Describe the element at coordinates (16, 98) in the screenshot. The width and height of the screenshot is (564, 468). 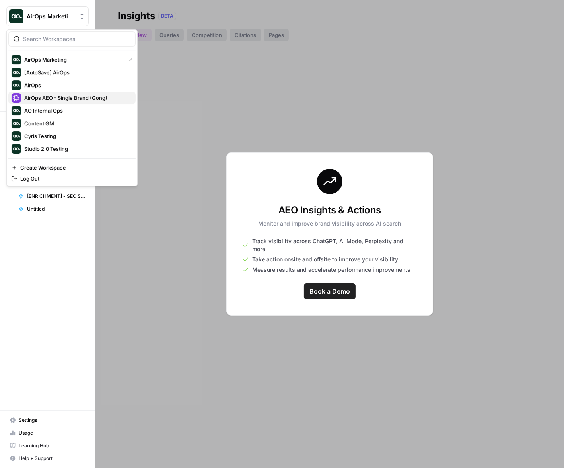
I see `img: AirOps AEO - Single Brand (Gong) Logo` at that location.